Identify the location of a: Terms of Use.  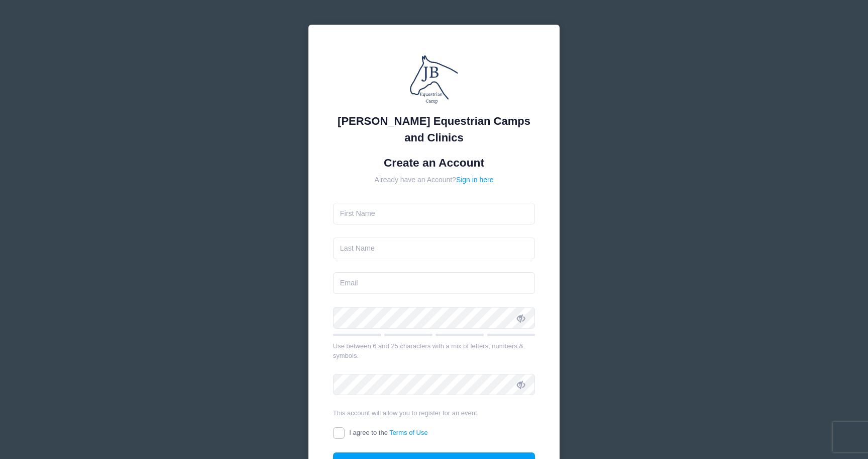
(408, 431).